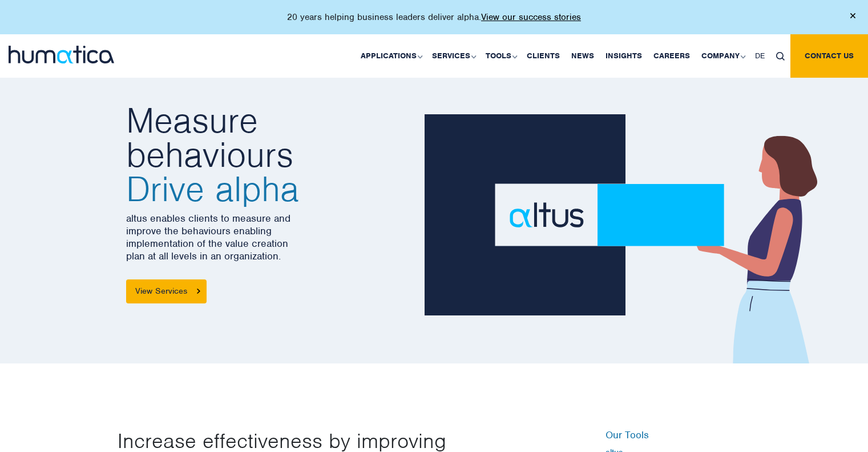  What do you see at coordinates (543, 56) in the screenshot?
I see `a: Clients` at bounding box center [543, 56].